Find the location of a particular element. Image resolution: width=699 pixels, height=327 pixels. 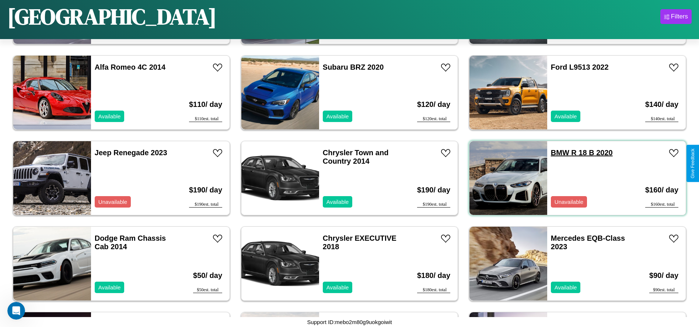

div: $ 160 est. total is located at coordinates (662, 205).